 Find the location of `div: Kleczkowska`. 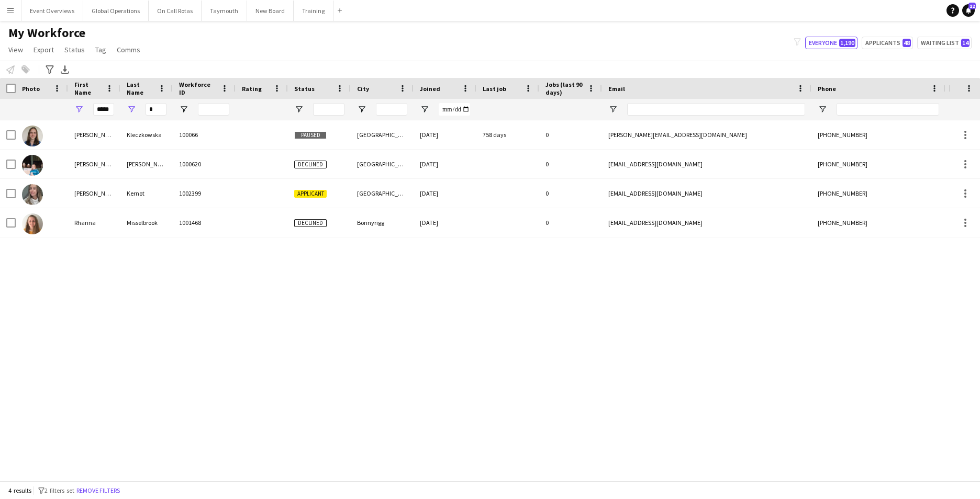

div: Kleczkowska is located at coordinates (146, 135).